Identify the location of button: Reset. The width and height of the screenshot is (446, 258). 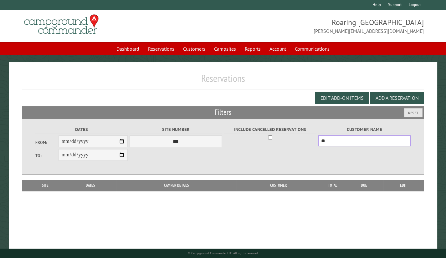
(414, 113).